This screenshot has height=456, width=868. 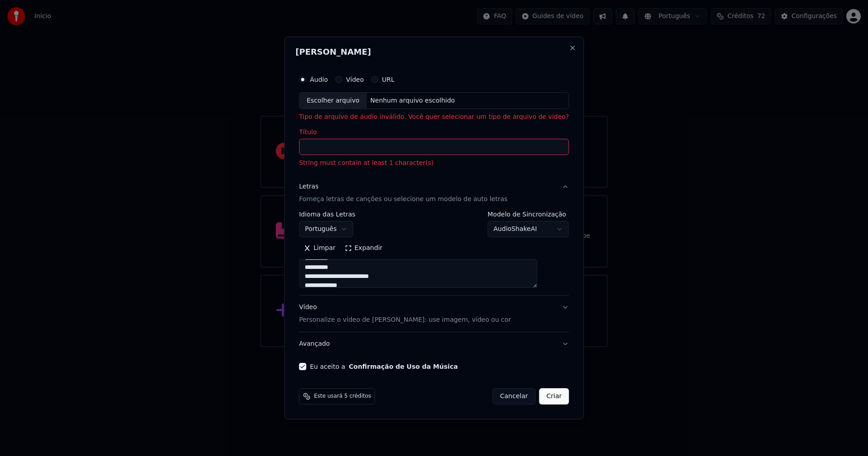 What do you see at coordinates (529, 215) in the screenshot?
I see `label: Modelo de Sincronização` at bounding box center [529, 215].